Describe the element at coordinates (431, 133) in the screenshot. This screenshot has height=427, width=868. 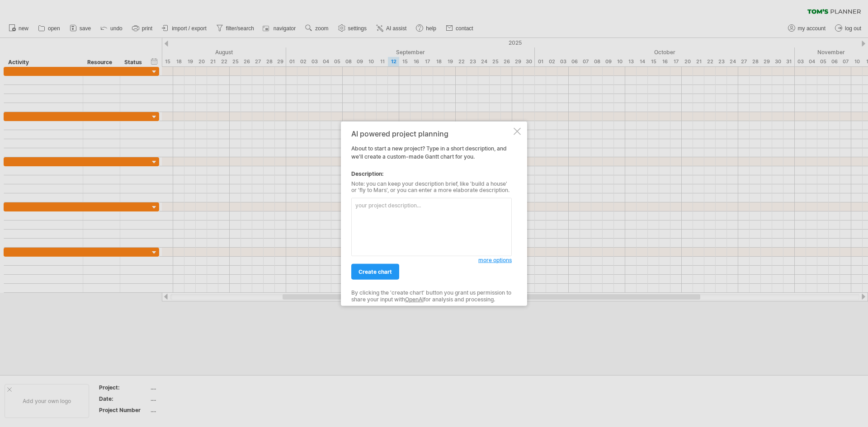
I see `div: AI powered project planning` at that location.